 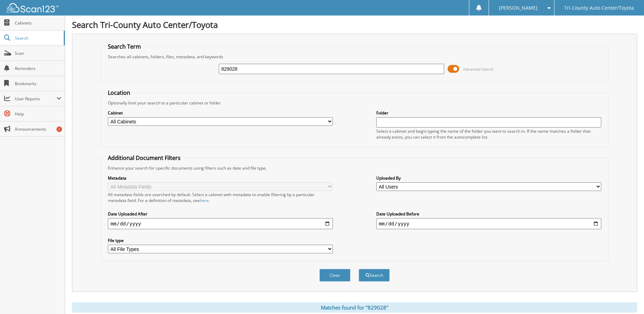 What do you see at coordinates (220, 178) in the screenshot?
I see `label: Metadata` at bounding box center [220, 178].